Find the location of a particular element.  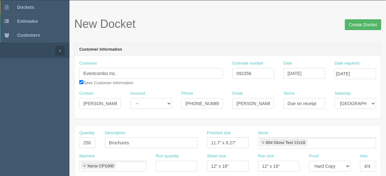

label: Salesrep is located at coordinates (343, 93).